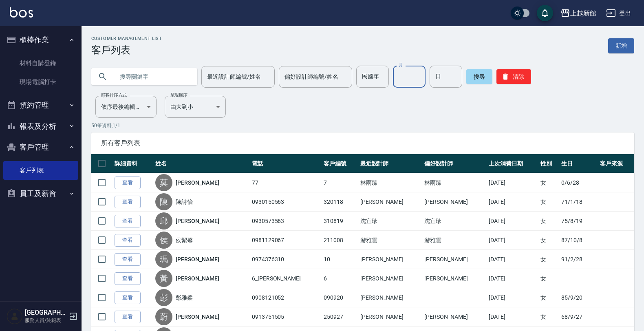 This screenshot has height=331, width=644. What do you see at coordinates (164, 202) in the screenshot?
I see `div: 陳` at bounding box center [164, 202].